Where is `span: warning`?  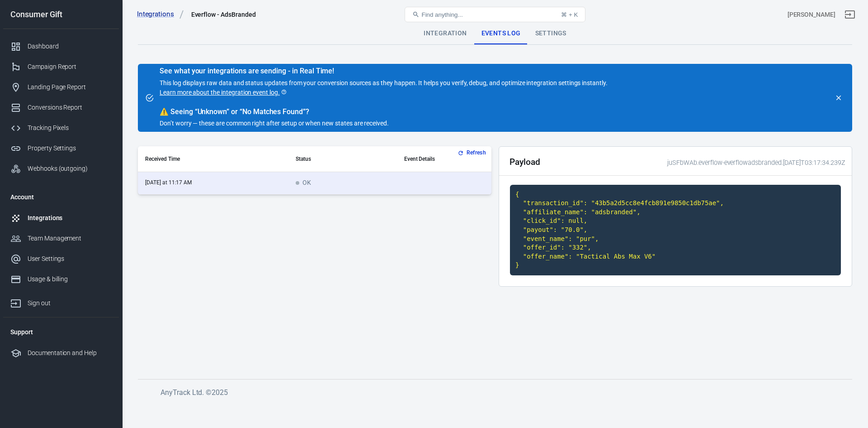
span: warning is located at coordinates (164, 111).